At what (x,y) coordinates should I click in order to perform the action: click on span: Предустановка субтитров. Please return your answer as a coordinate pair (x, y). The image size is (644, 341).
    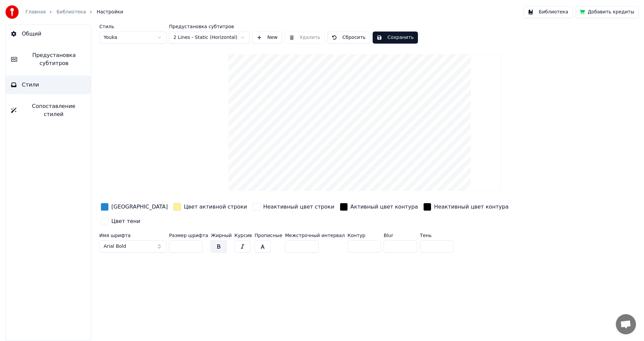
    Looking at the image, I should click on (54, 60).